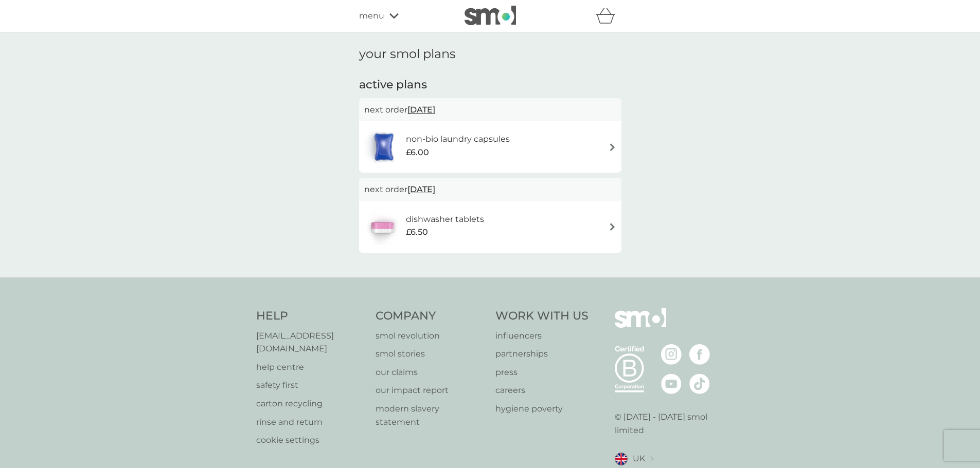 The image size is (980, 468). Describe the element at coordinates (416, 232) in the screenshot. I see `span: £6.50` at that location.